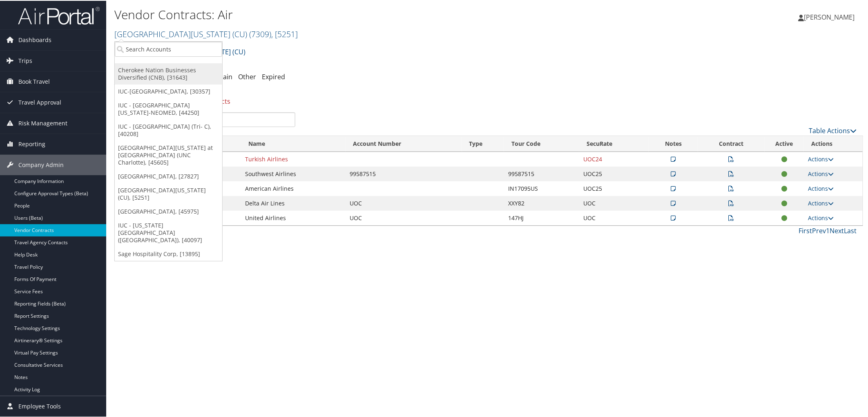 Image resolution: width=868 pixels, height=417 pixels. What do you see at coordinates (40, 406) in the screenshot?
I see `span: Employee Tools` at bounding box center [40, 406].